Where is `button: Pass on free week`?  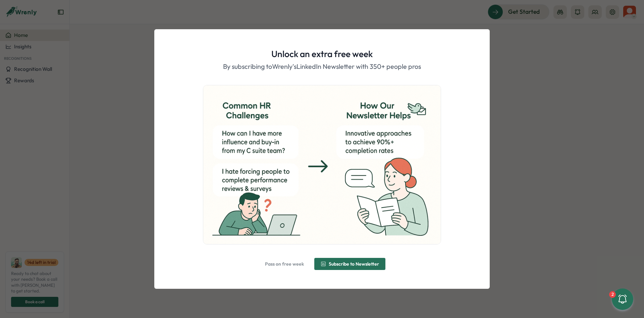 button: Pass on free week is located at coordinates (284, 264).